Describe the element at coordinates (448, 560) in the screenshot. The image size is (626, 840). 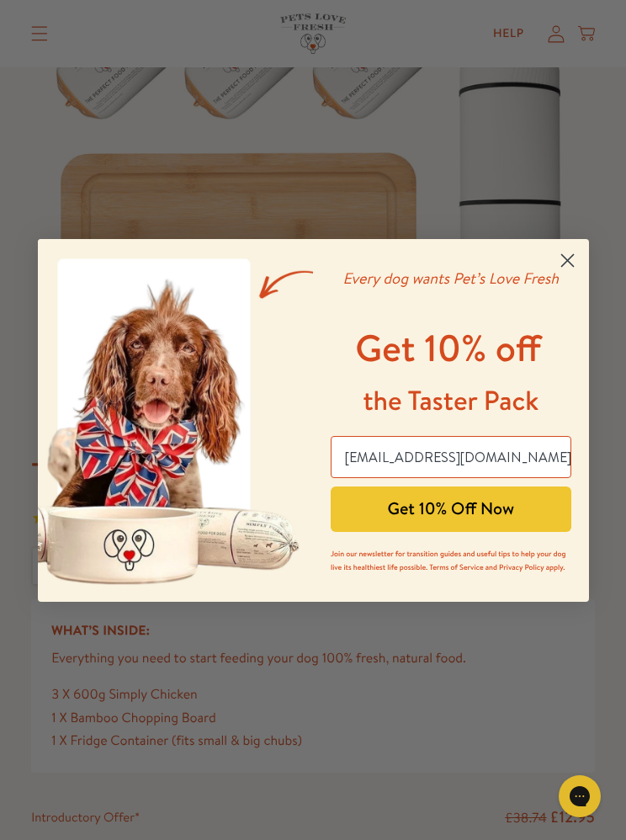
I see `span: Join our newsletter for transition guides and useful tips to help your dog live its healthiest li...` at that location.